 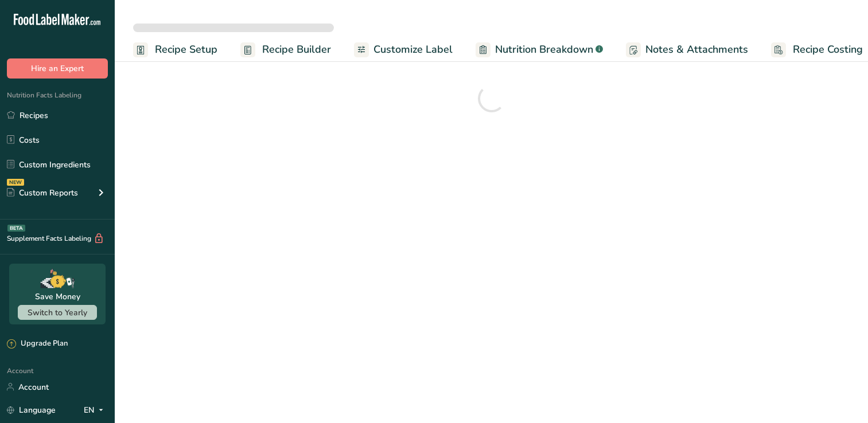 I want to click on div: Upgrade Plan, so click(x=37, y=344).